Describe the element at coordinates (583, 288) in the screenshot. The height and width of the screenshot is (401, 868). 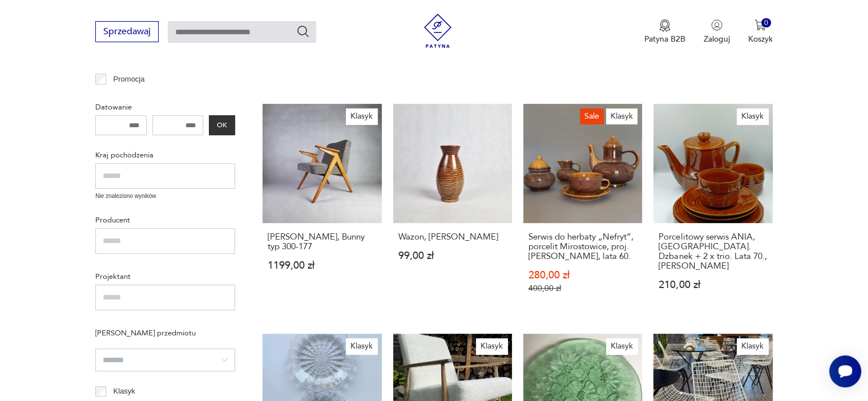
I see `p: 400,00 zł` at that location.